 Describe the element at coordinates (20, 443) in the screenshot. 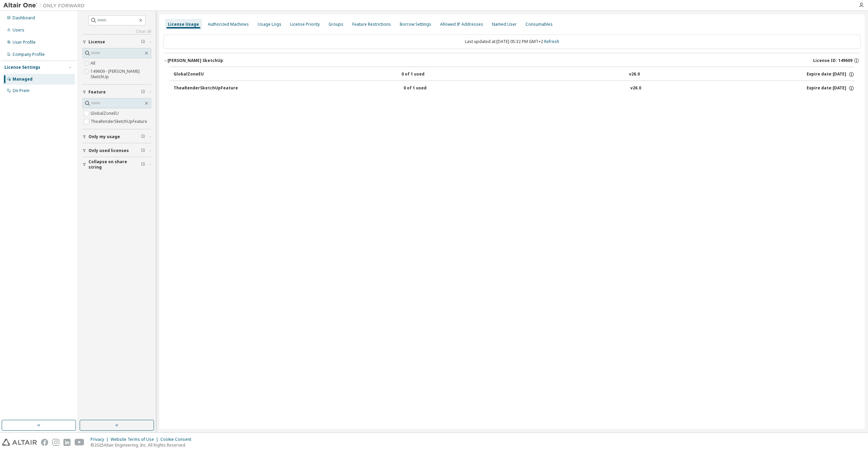

I see `img: altair_logo.svg` at that location.